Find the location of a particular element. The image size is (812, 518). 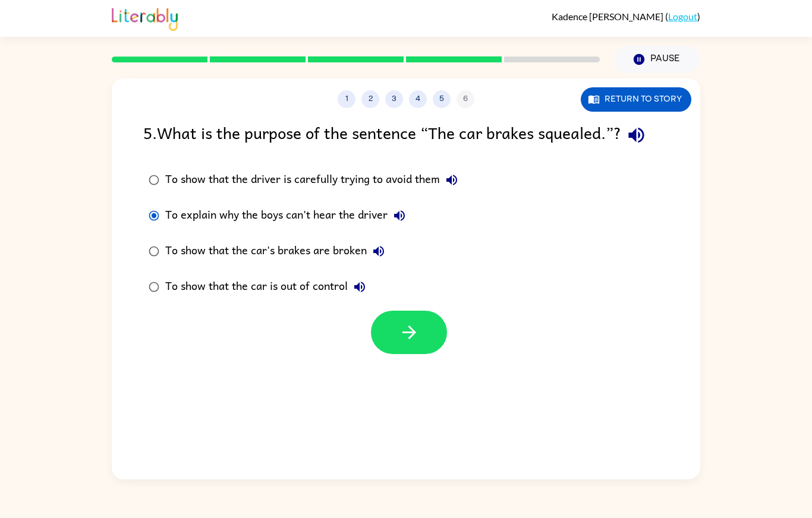

div: 5 . What is the purpose of the sentence “The car brakes squealed.”? is located at coordinates (406, 135).